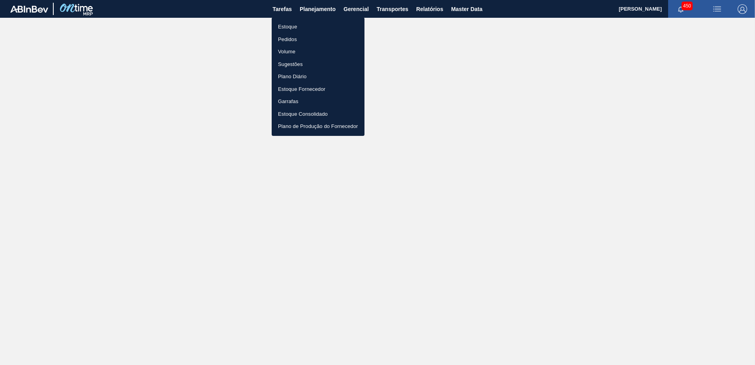  Describe the element at coordinates (318, 27) in the screenshot. I see `li: Estoque` at that location.